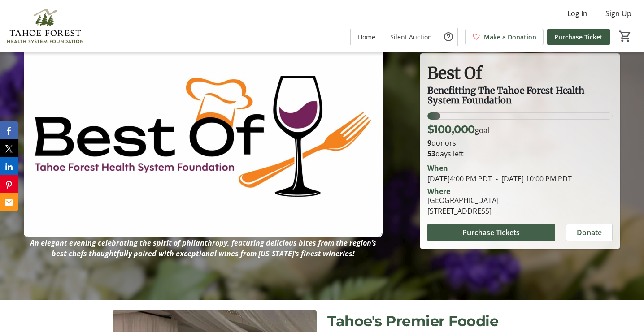 The width and height of the screenshot is (644, 332). What do you see at coordinates (577, 14) in the screenshot?
I see `button: Log In` at bounding box center [577, 14].